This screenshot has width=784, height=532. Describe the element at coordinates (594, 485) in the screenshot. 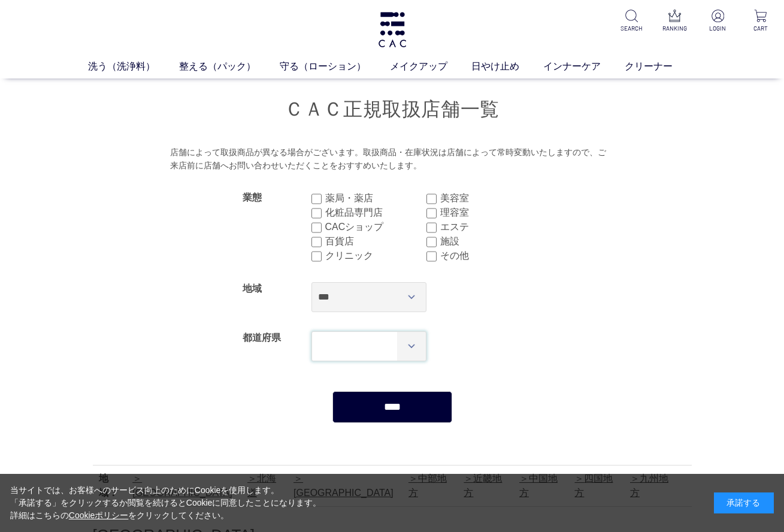

I see `a: 四国地方` at that location.